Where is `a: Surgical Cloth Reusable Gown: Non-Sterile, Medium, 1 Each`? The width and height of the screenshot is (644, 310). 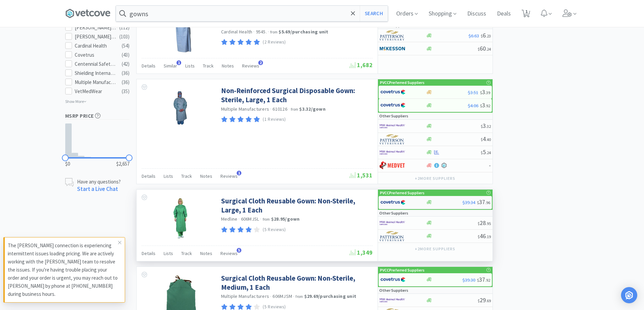
a: Surgical Cloth Reusable Gown: Non-Sterile, Medium, 1 Each is located at coordinates (296, 283).